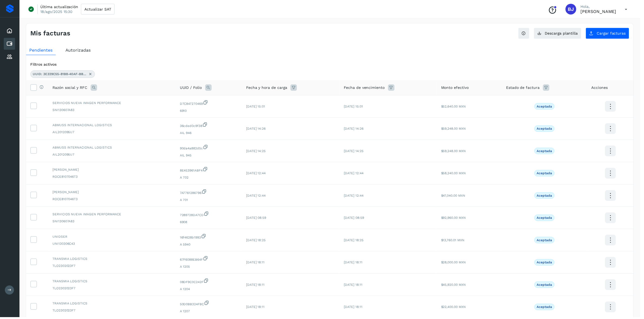 The height and width of the screenshot is (319, 644). Describe the element at coordinates (456, 309) in the screenshot. I see `span: $22,400.00 MXN` at that location.